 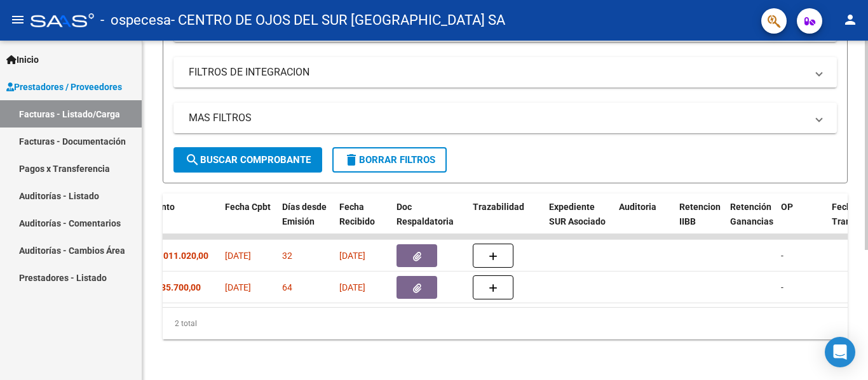 What do you see at coordinates (577, 214) in the screenshot?
I see `span: Expediente SUR Asociado` at bounding box center [577, 214].